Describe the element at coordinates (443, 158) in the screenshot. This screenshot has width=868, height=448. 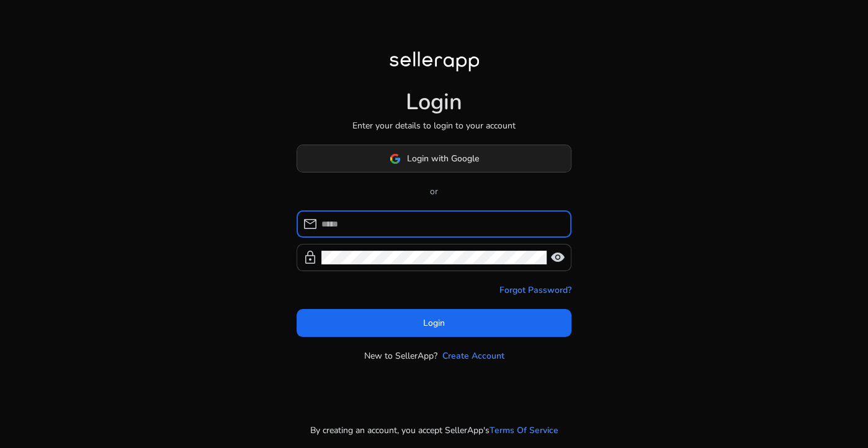
I see `span: Login with Google` at that location.